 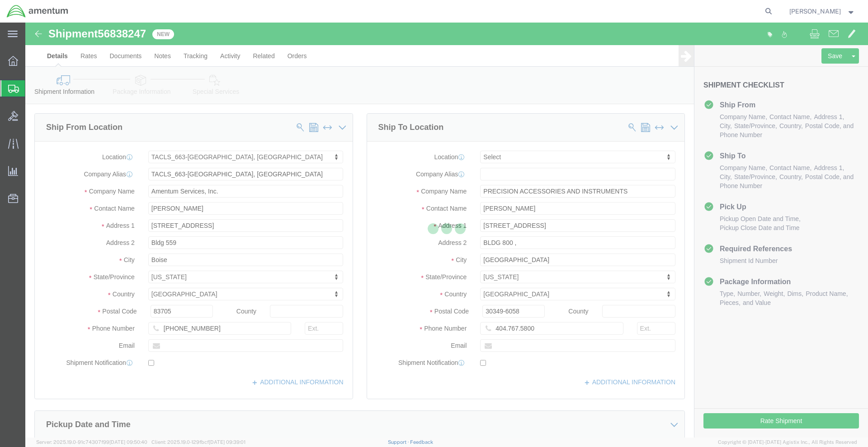 I want to click on a: Support, so click(x=399, y=443).